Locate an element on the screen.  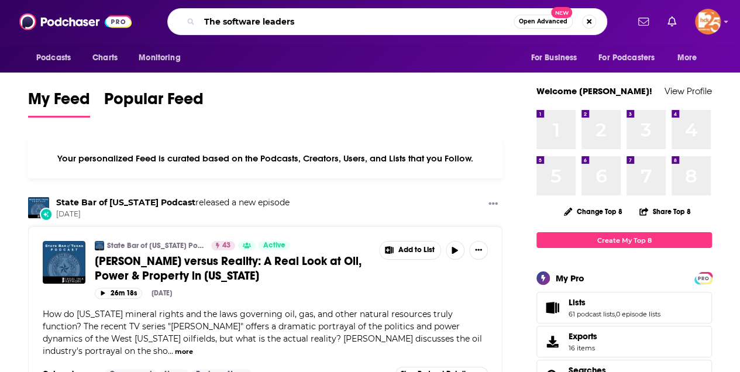
img: Podchaser - Follow, Share and Rate Podcasts is located at coordinates (75, 22).